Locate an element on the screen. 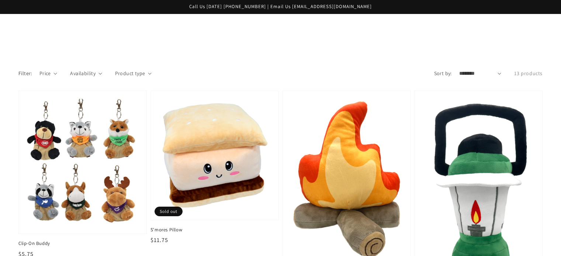  span: $11.75 is located at coordinates (159, 240).